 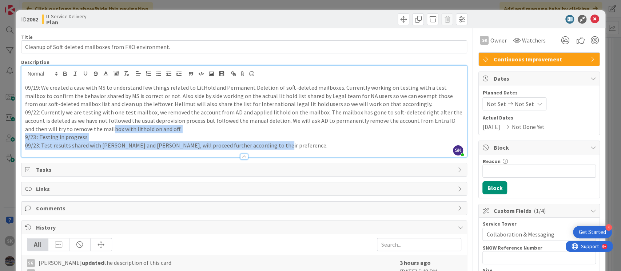 What do you see at coordinates (244, 121) in the screenshot?
I see `p: 09/22: Currently we are testing with one test mailbox, we removed the account from AD and applied...` at bounding box center [244, 121].